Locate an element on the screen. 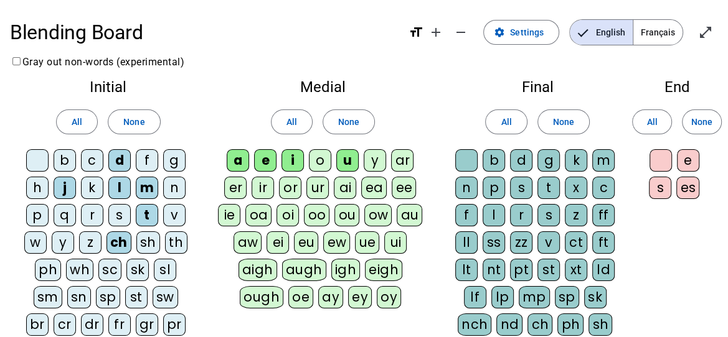 The image size is (728, 337). div: sc is located at coordinates (110, 270).